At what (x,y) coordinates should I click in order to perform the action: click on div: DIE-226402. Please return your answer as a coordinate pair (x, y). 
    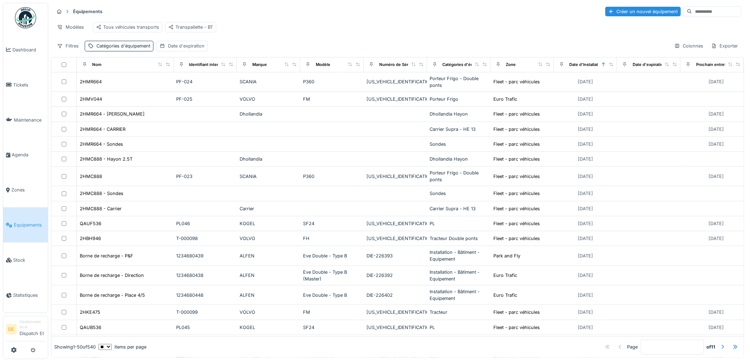
    Looking at the image, I should click on (395, 295).